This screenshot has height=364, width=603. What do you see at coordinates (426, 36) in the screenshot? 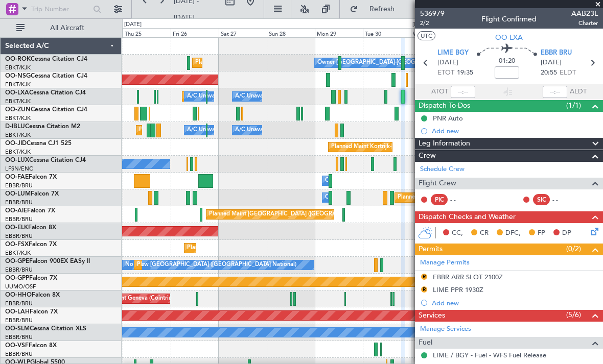
I see `button: UTC` at bounding box center [426, 36].